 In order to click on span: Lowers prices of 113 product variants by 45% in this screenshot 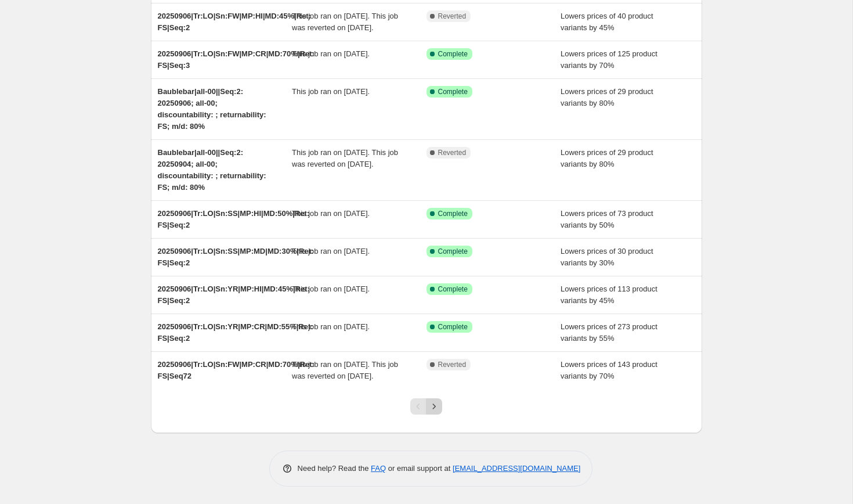, I will do `click(608, 294)`.